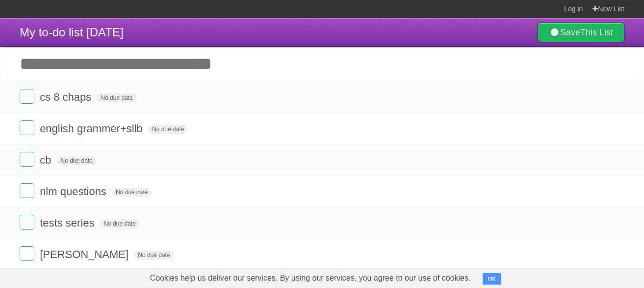  Describe the element at coordinates (68, 223) in the screenshot. I see `span: tests series` at that location.